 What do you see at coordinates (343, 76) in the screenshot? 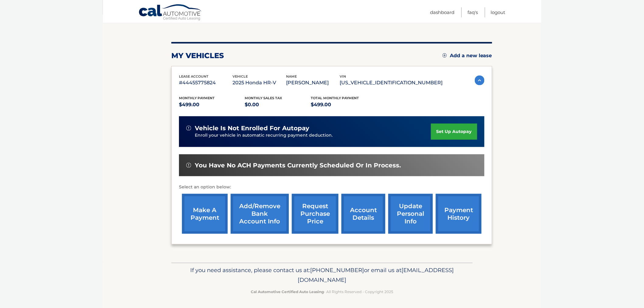
I see `span: vin` at bounding box center [343, 76].